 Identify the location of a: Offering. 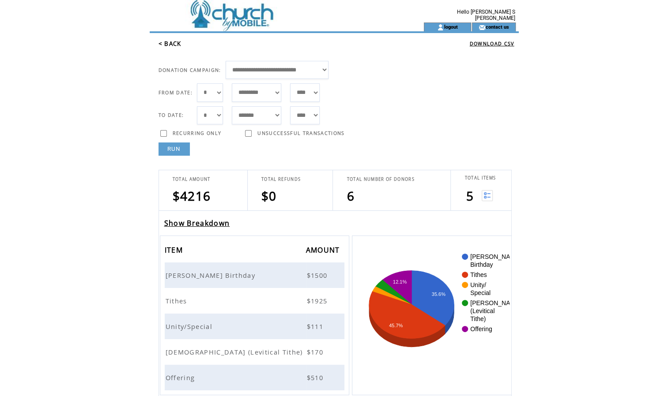
(181, 377).